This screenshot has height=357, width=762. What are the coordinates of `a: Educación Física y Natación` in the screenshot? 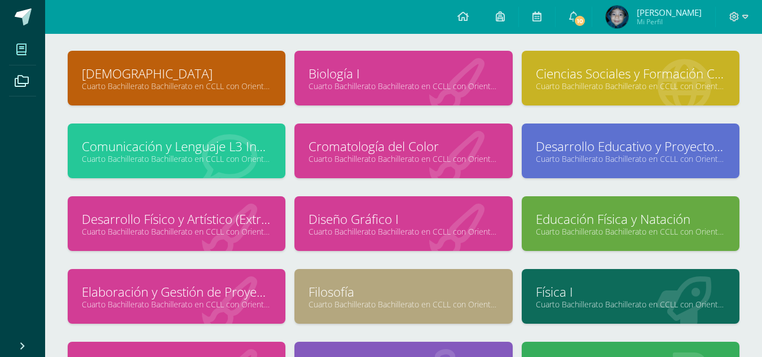 It's located at (631, 219).